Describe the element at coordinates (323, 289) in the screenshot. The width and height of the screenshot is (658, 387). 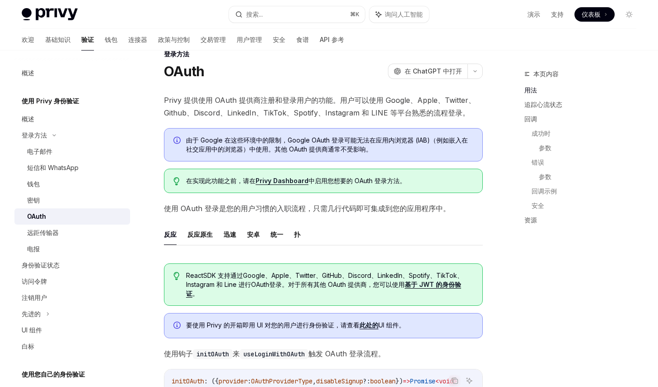
I see `font: 基于 JWT 的身份验证` at that location.